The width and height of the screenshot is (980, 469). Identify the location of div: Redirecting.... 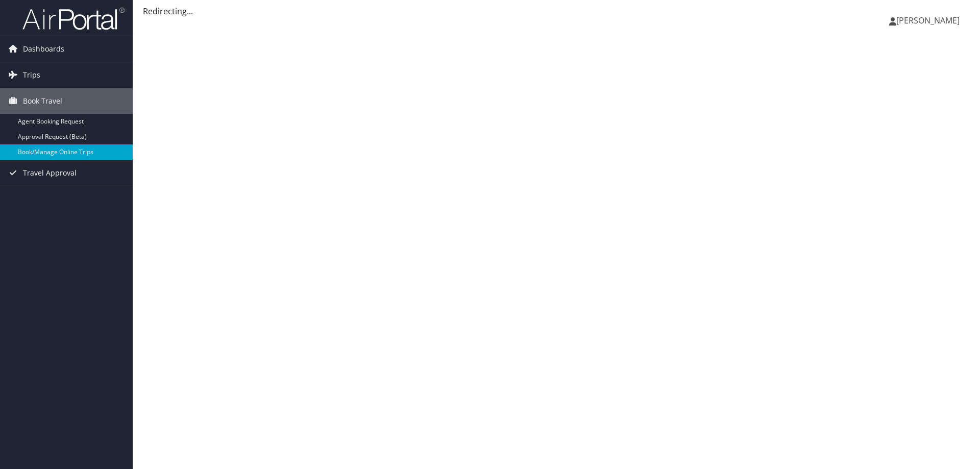
(556, 11).